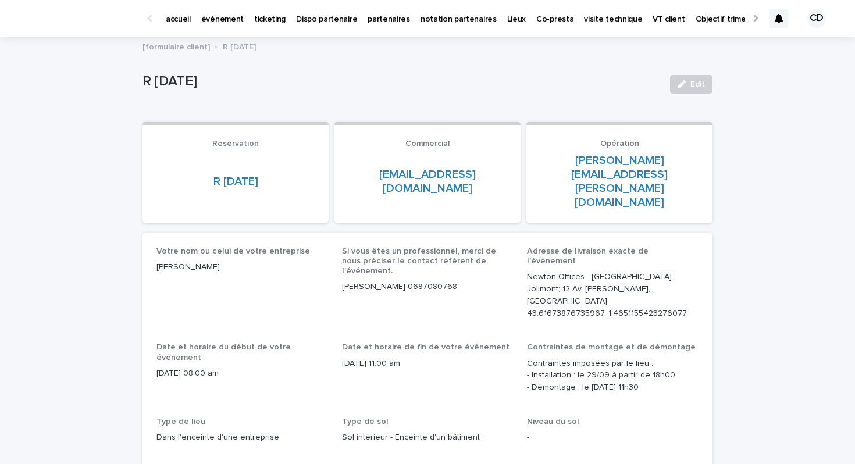 The width and height of the screenshot is (855, 464). What do you see at coordinates (223, 352) in the screenshot?
I see `span: Date et horaire du début de votre événement` at bounding box center [223, 352].